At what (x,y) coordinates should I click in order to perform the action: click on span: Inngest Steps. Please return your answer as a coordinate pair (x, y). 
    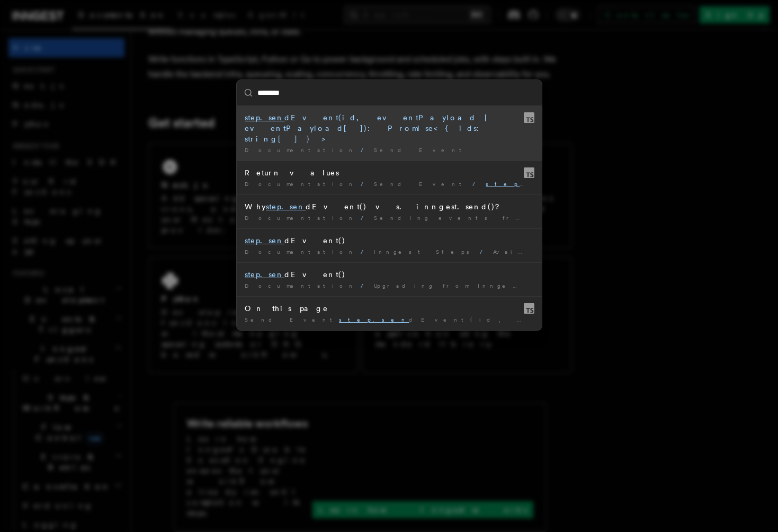
    Looking at the image, I should click on (425, 252).